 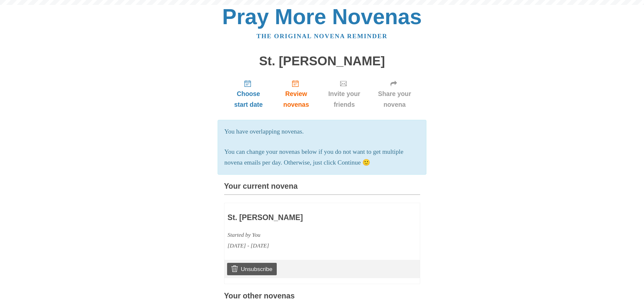 What do you see at coordinates (322, 17) in the screenshot?
I see `a: Pray More Novenas` at bounding box center [322, 17].